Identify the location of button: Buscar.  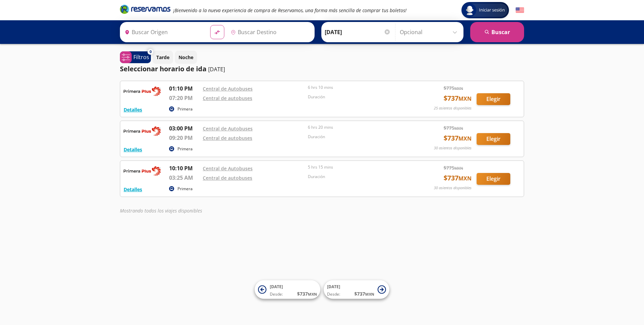
(497, 32).